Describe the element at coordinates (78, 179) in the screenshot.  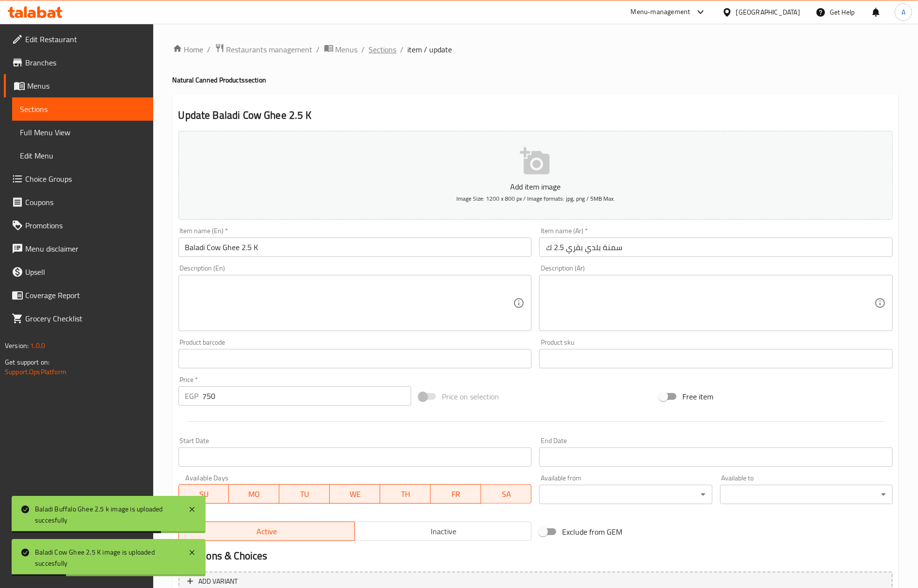
I see `a: Choice Groups` at that location.